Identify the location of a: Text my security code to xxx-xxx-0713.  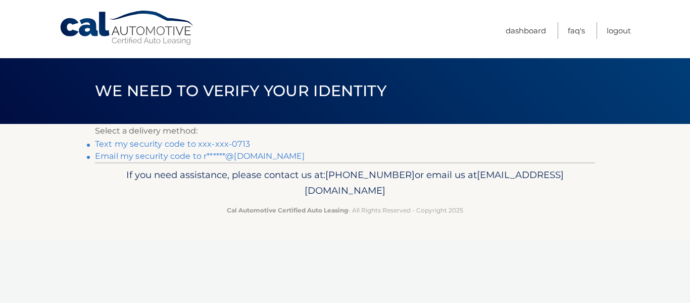
(172, 143).